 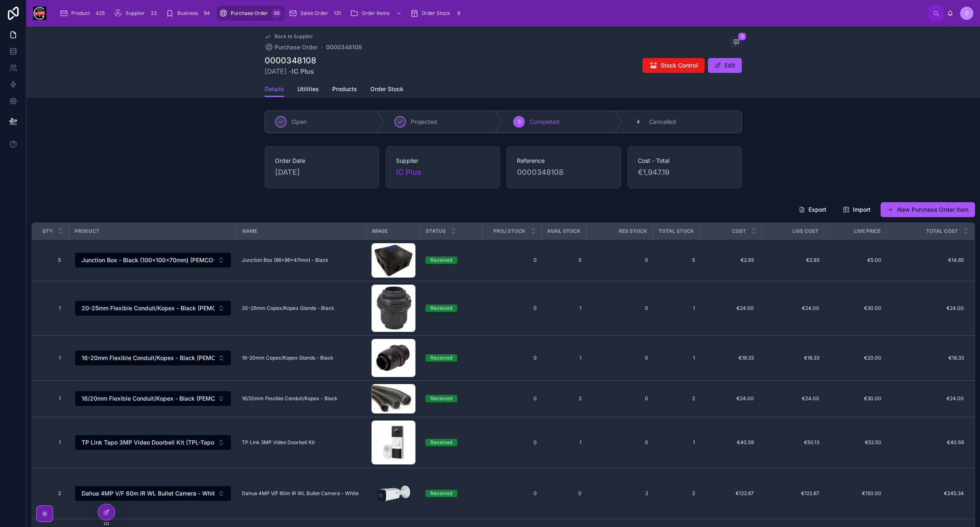 I want to click on button: Edit, so click(x=725, y=66).